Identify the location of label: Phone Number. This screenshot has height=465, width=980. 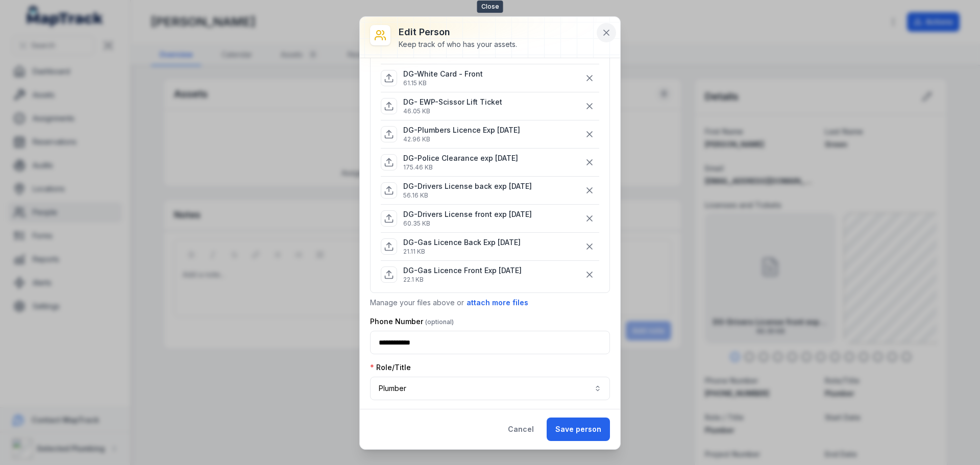
(412, 321).